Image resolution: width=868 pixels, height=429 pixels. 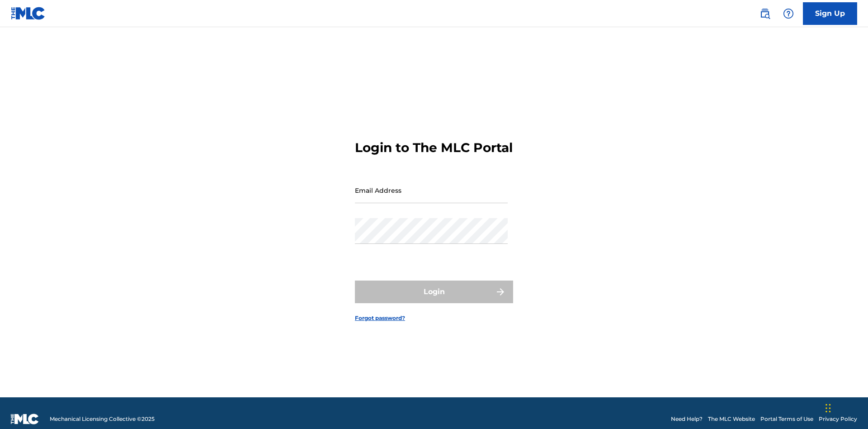 I want to click on a: Public Search, so click(x=765, y=14).